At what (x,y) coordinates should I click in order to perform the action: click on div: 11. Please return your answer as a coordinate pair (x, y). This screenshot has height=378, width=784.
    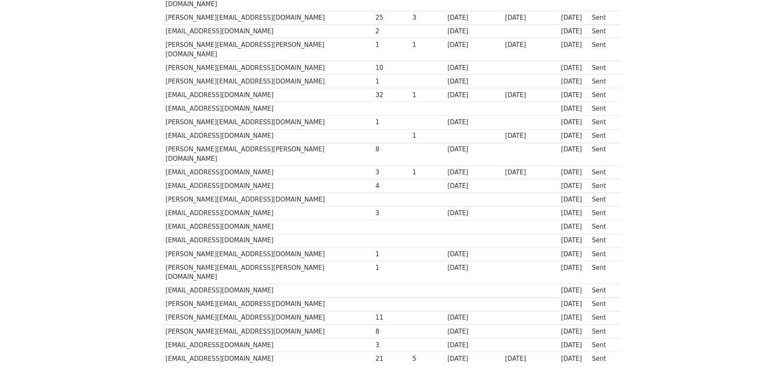
    Looking at the image, I should click on (392, 318).